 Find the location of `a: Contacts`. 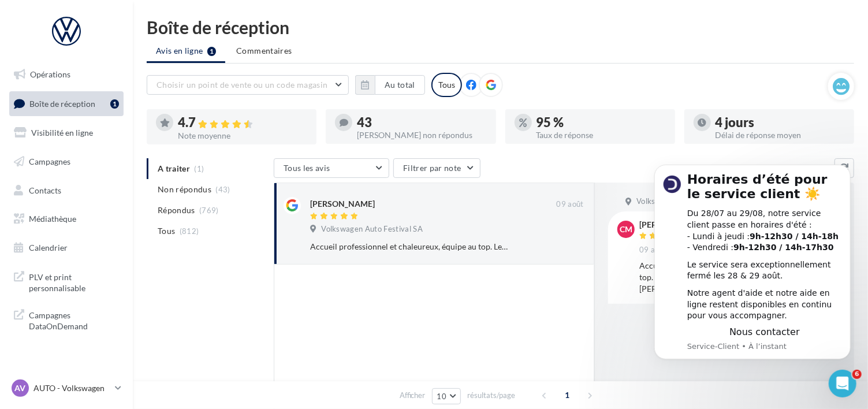

a: Contacts is located at coordinates (67, 191).